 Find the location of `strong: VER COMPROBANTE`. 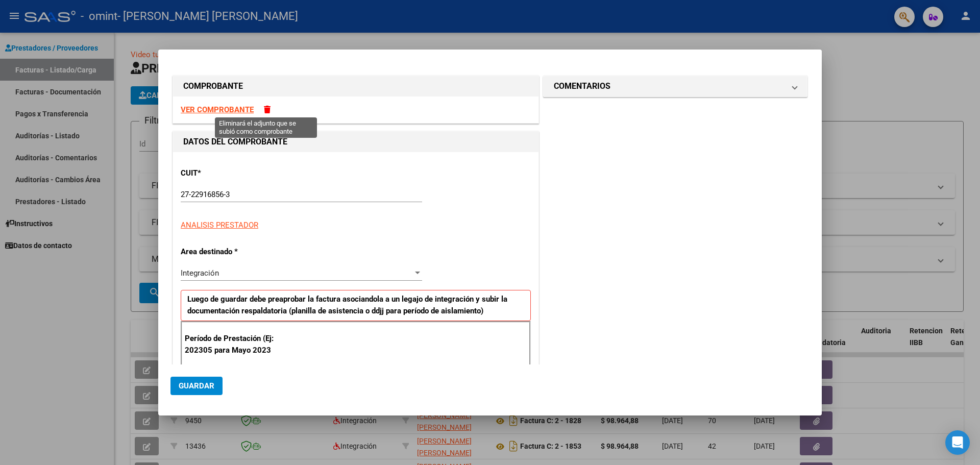

strong: VER COMPROBANTE is located at coordinates (217, 109).